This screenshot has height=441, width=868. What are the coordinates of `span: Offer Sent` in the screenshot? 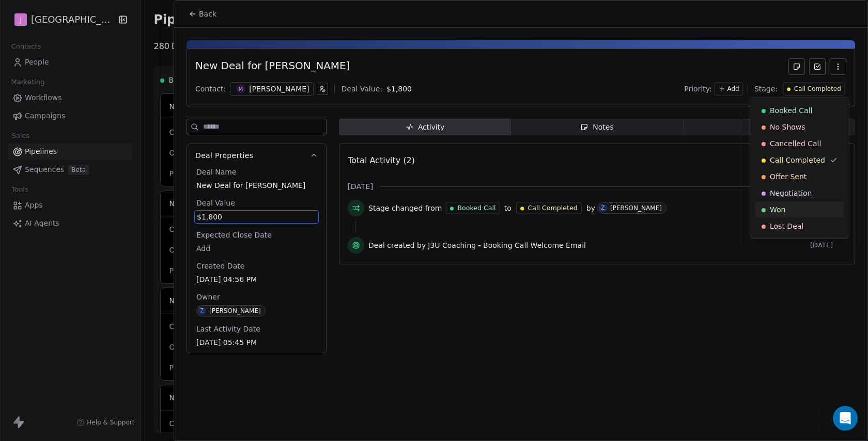 It's located at (788, 177).